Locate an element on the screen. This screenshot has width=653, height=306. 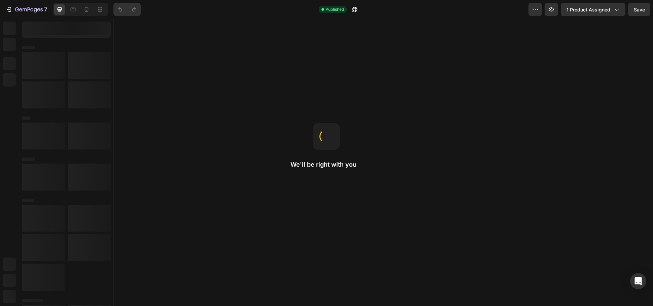
p: 7 is located at coordinates (45, 9).